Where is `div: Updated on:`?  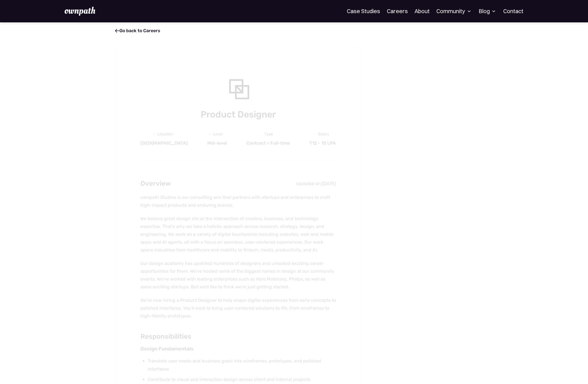 div: Updated on: is located at coordinates (309, 183).